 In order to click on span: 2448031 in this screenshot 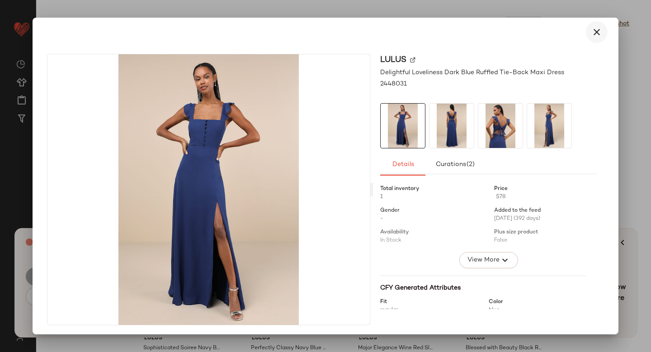, I will do `click(393, 84)`.